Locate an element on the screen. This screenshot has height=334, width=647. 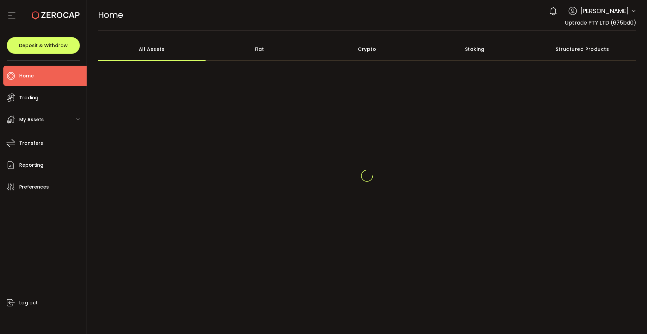
div: Fiat is located at coordinates (260, 49).